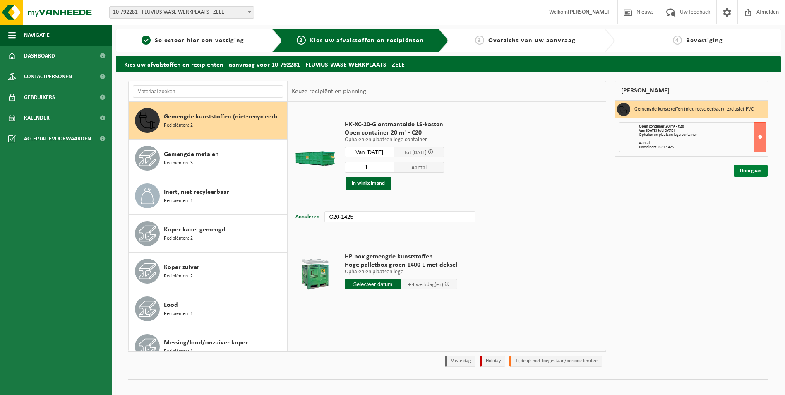  I want to click on span: Messing/lood/onzuiver koper, so click(206, 342).